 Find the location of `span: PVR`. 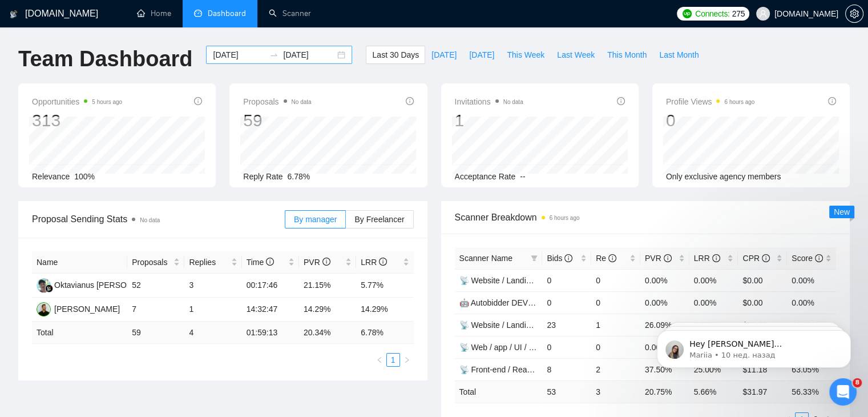

span: PVR is located at coordinates (317, 262).